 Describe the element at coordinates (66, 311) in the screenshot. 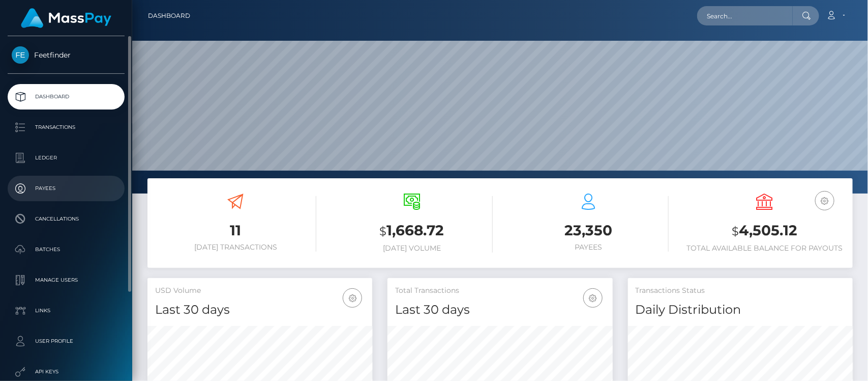

I see `a: Links` at that location.